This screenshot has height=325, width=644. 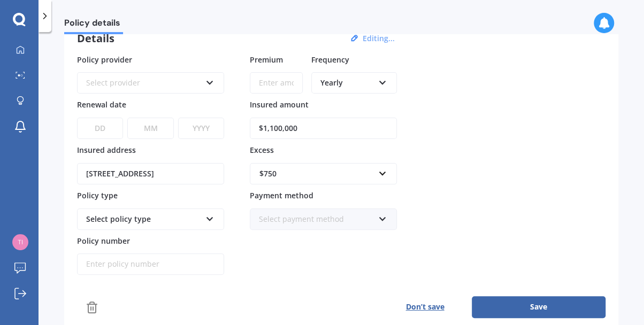 I want to click on span: Insured address, so click(x=106, y=150).